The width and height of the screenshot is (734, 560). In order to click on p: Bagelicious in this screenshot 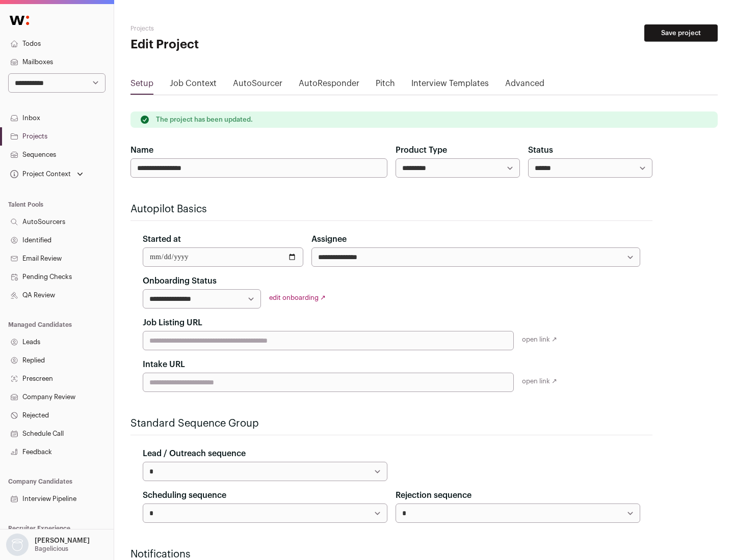, I will do `click(52, 549)`.